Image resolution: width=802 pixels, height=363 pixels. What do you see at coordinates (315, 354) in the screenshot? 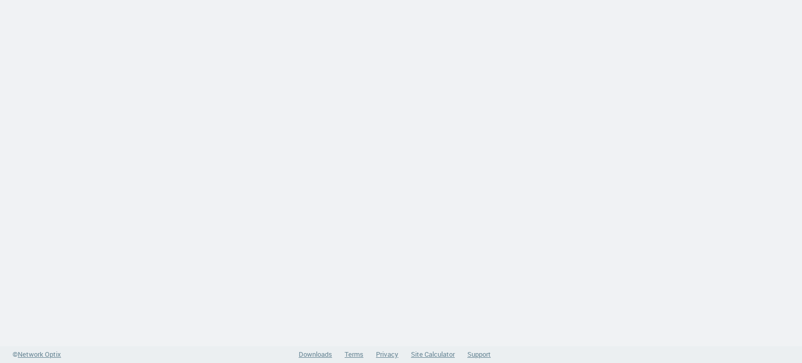
I see `a: Downloads` at bounding box center [315, 354].